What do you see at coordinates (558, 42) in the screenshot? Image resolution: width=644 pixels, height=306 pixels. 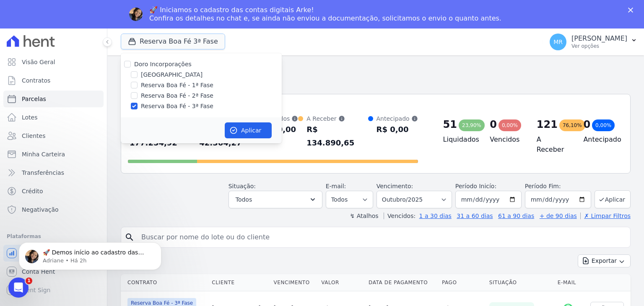 I see `span: MR` at bounding box center [558, 42].